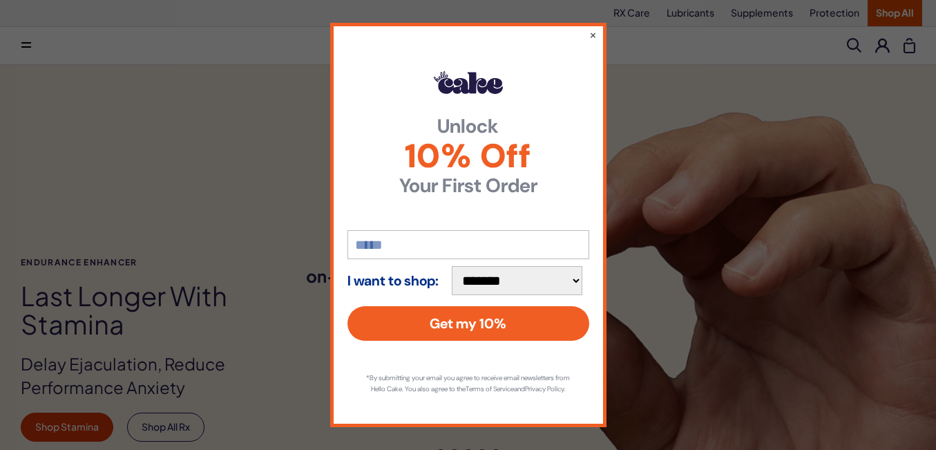  I want to click on span: 10% Off, so click(469, 156).